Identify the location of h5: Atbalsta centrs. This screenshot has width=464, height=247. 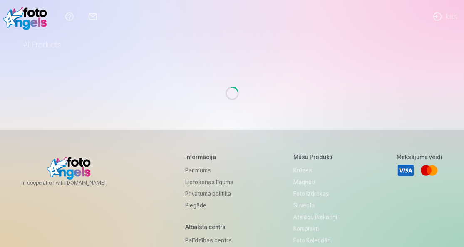
(209, 227).